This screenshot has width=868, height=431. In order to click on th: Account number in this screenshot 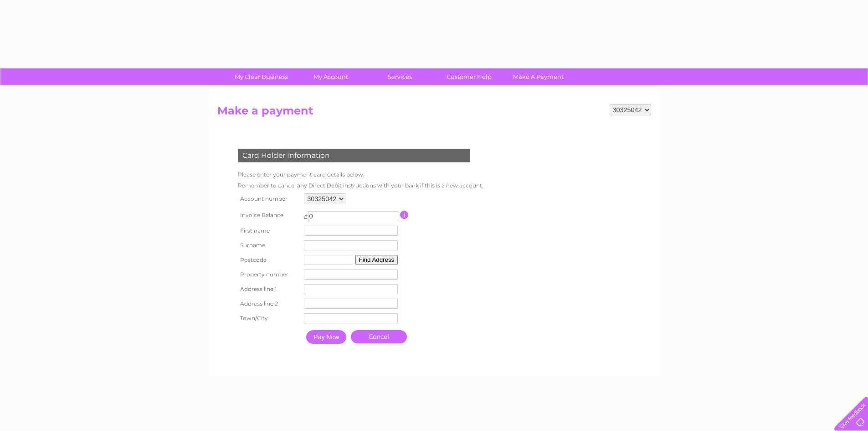, I will do `click(269, 199)`.